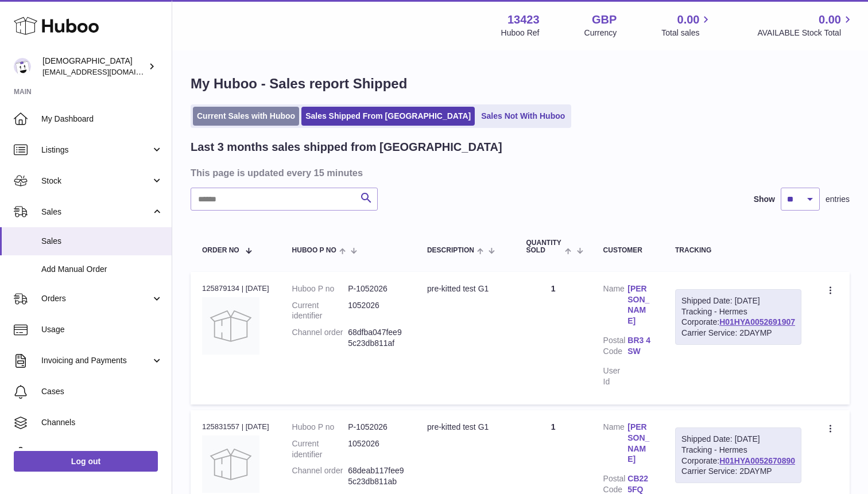 The width and height of the screenshot is (868, 494). What do you see at coordinates (96, 298) in the screenshot?
I see `span: Orders` at bounding box center [96, 298].